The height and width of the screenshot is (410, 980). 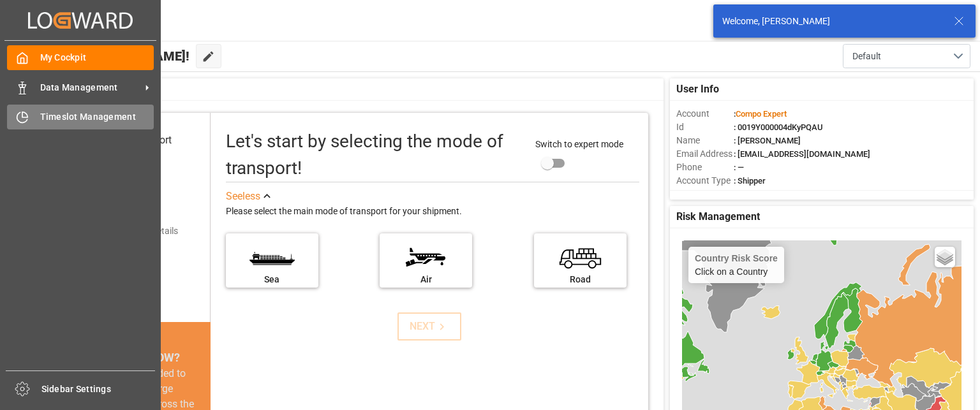 What do you see at coordinates (80, 117) in the screenshot?
I see `a: Timeslot Management` at bounding box center [80, 117].